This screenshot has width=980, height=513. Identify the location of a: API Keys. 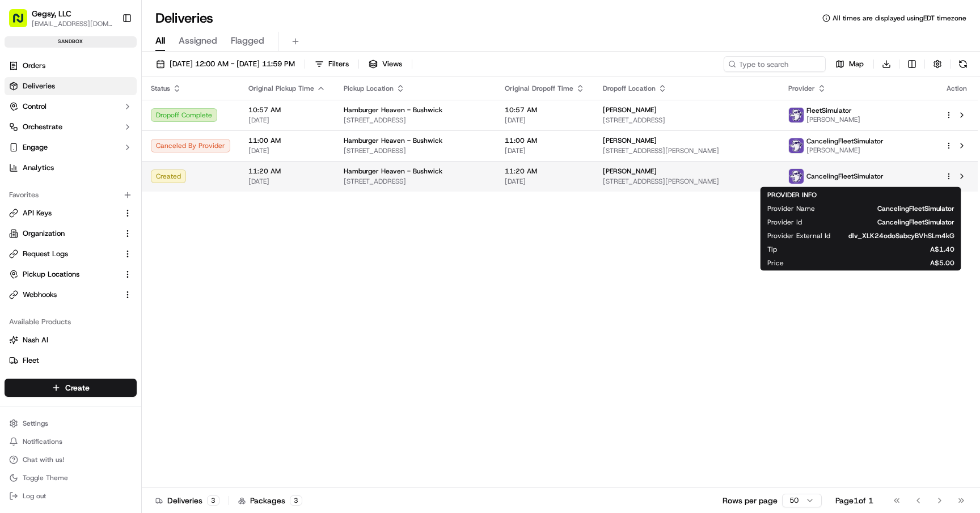
(63, 213).